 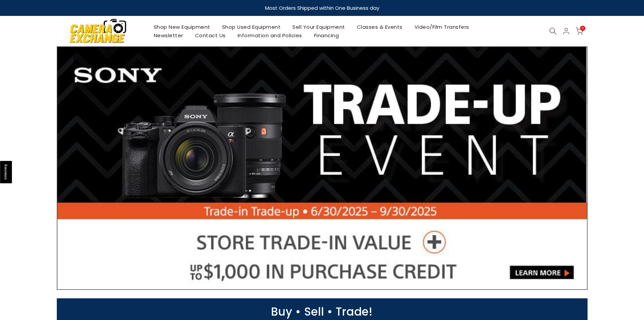 I want to click on a: Financing, so click(x=326, y=35).